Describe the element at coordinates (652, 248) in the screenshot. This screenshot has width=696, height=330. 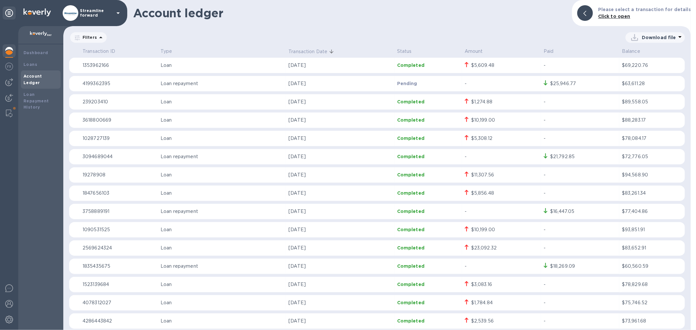
I see `p: $83,652.91` at that location.